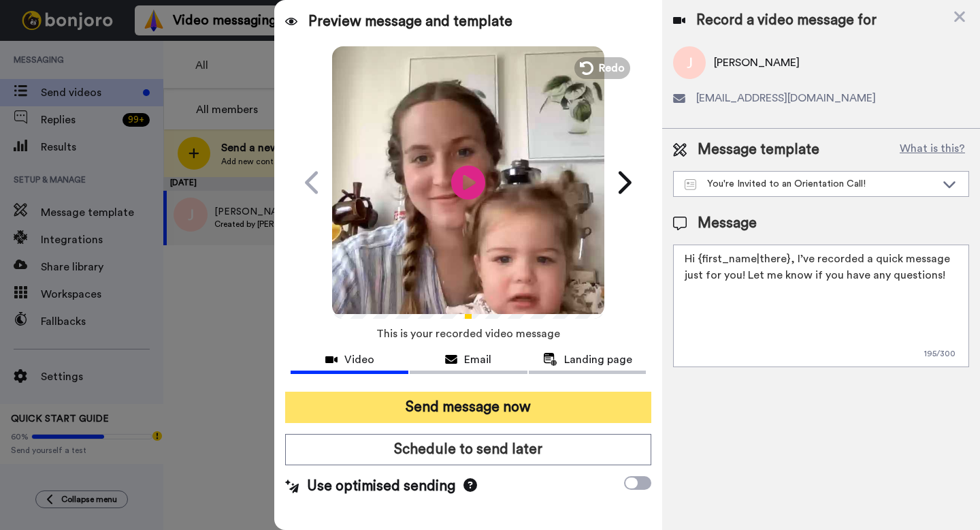  Describe the element at coordinates (933, 150) in the screenshot. I see `button: What is this?` at that location.